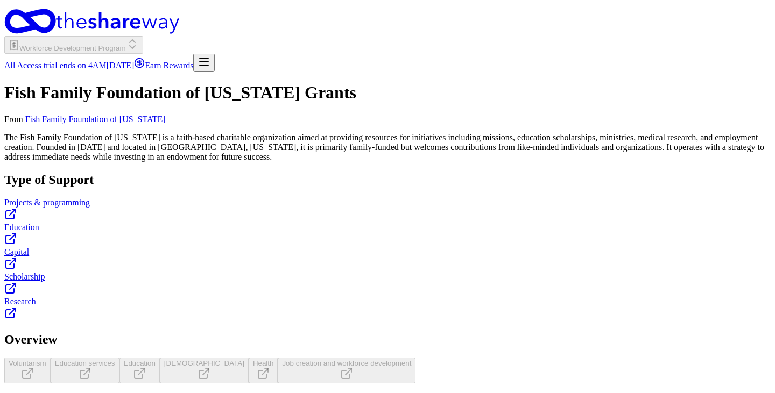 The width and height of the screenshot is (775, 393). Describe the element at coordinates (387, 22) in the screenshot. I see `a: Home` at that location.